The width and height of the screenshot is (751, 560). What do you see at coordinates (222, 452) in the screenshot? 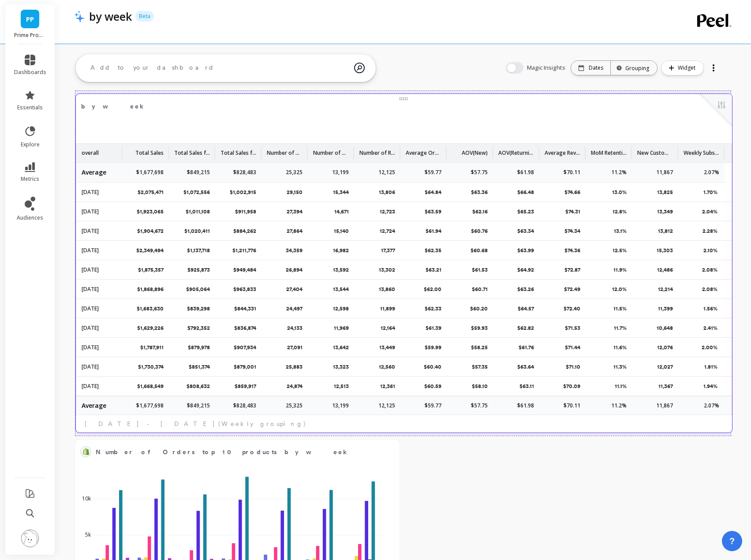
I see `span: Number of Orders top 10 products by week` at bounding box center [222, 452].